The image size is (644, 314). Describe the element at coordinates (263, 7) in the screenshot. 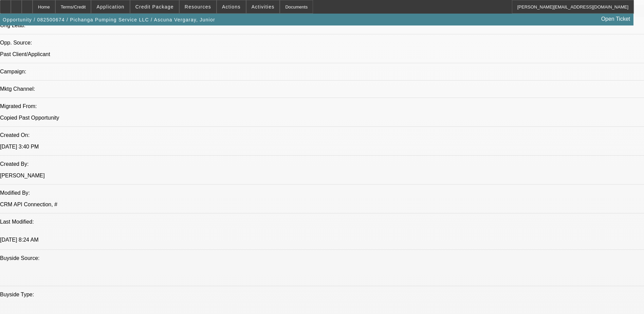

I see `span: Activities` at that location.